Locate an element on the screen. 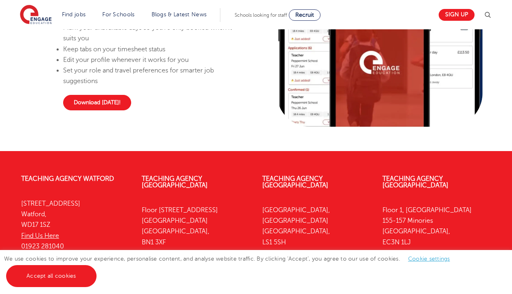 Image resolution: width=512 pixels, height=294 pixels. a: Recruit is located at coordinates (305, 15).